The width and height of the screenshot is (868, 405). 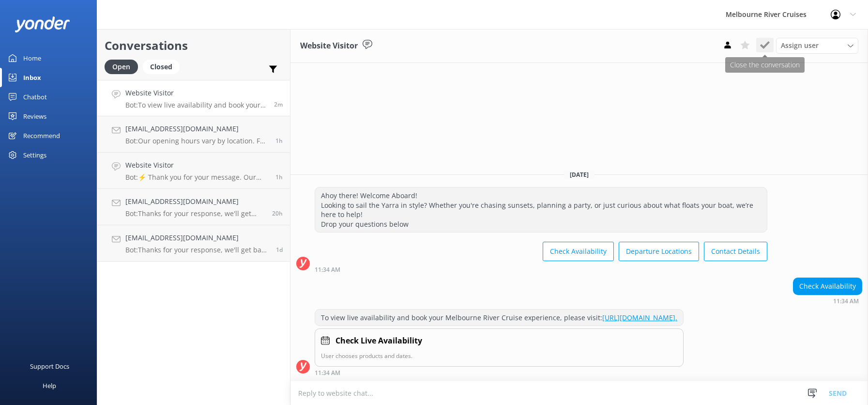 What do you see at coordinates (197, 177) in the screenshot?
I see `p: Bot: ⚡ Thank you for your message. Our office hours are Mon - Fri 9.30am - 5pm. We'll get back to...` at bounding box center [197, 177].